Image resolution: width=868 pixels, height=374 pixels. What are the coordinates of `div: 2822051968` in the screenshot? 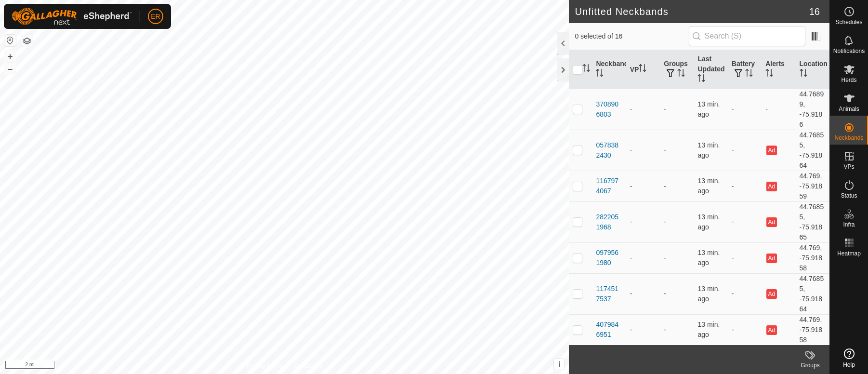 It's located at (608, 222).